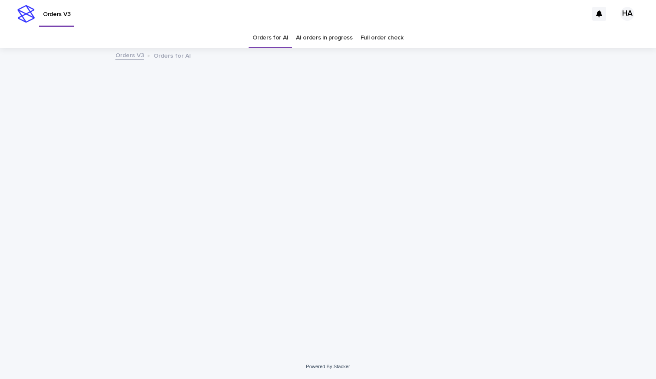 The image size is (656, 379). I want to click on a: Orders for AI, so click(270, 38).